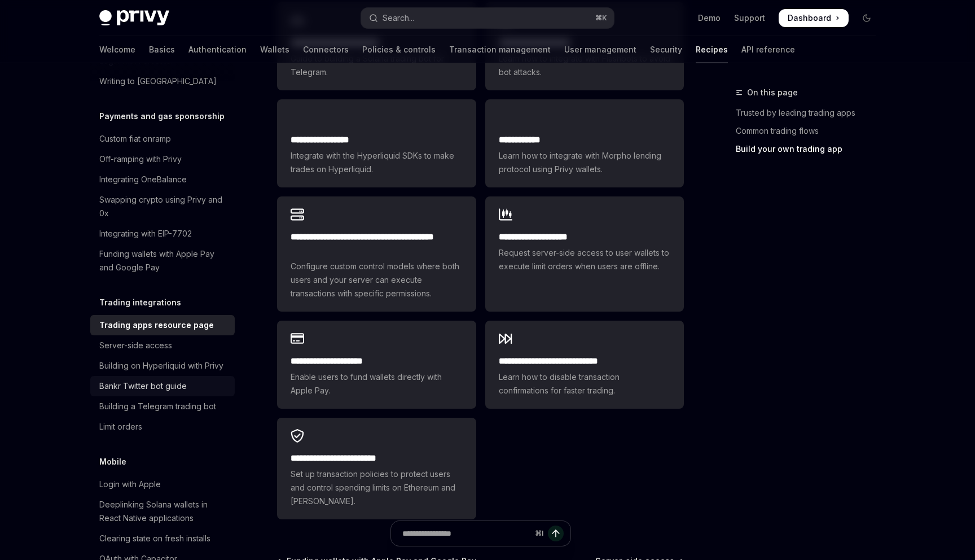  I want to click on div: Integrating OneBalance, so click(142, 179).